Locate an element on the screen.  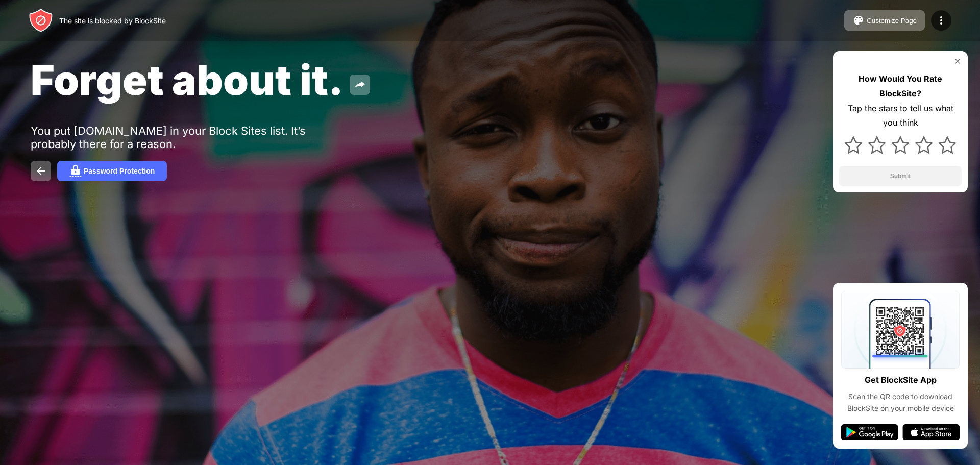
button: Submit is located at coordinates (901, 176).